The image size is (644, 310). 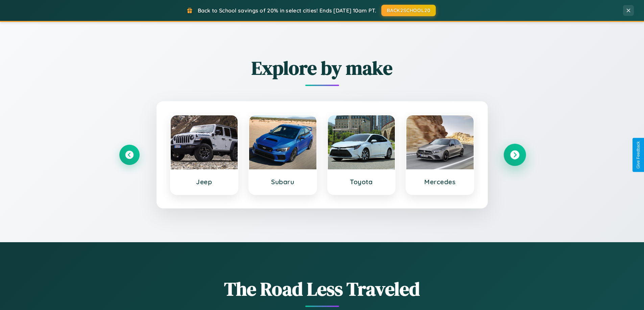 What do you see at coordinates (283, 182) in the screenshot?
I see `h3: Subaru` at bounding box center [283, 182].